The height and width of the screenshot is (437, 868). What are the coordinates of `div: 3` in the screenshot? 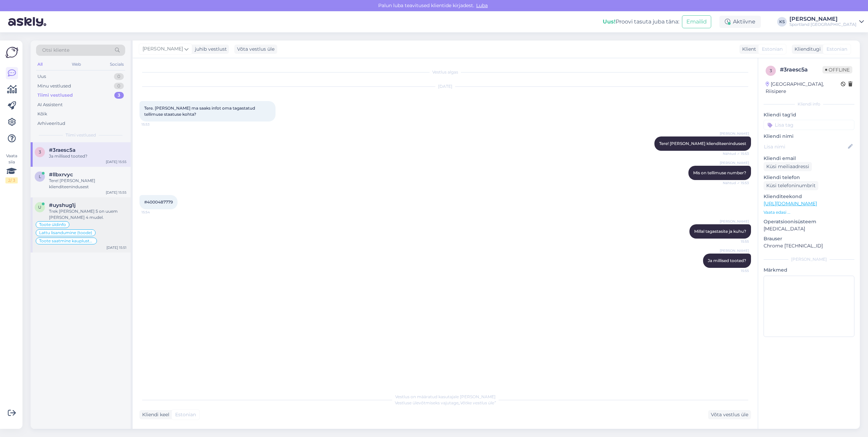 It's located at (119, 95).